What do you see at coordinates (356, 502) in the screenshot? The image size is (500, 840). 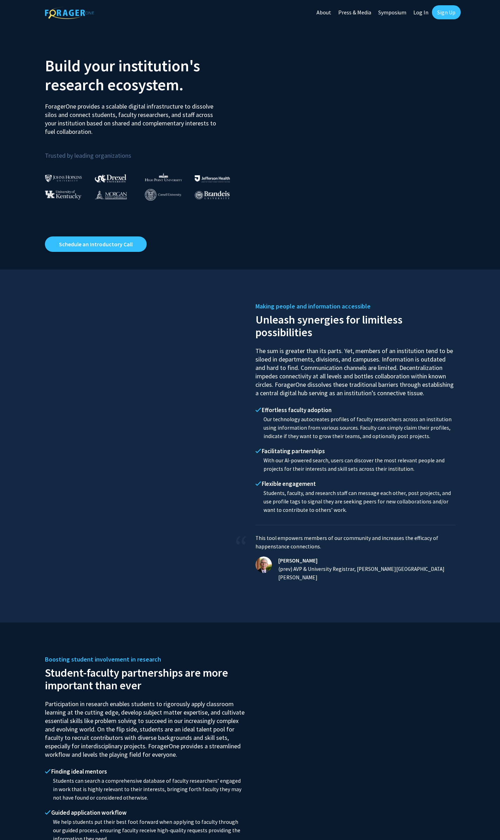 I see `p: Students, faculty, and research staff can message each other, post projects, and use profile tags...` at bounding box center [356, 502].